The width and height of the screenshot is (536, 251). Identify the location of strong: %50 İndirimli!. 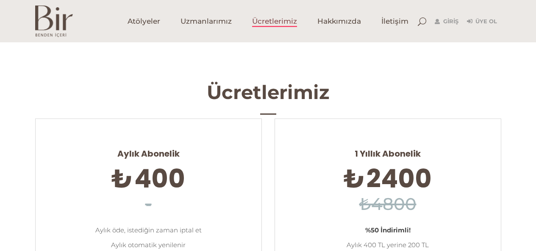
(387, 230).